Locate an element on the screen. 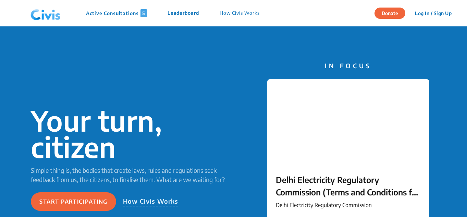  p: IN FOCUS is located at coordinates (348, 65).